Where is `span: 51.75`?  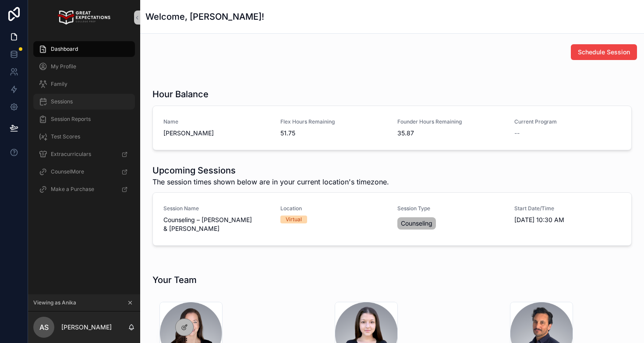 span: 51.75 is located at coordinates (333, 133).